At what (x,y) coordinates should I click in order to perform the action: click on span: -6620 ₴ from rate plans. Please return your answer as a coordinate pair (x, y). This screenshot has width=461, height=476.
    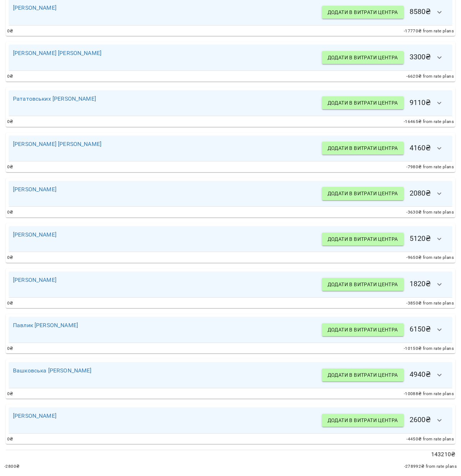
    Looking at the image, I should click on (430, 76).